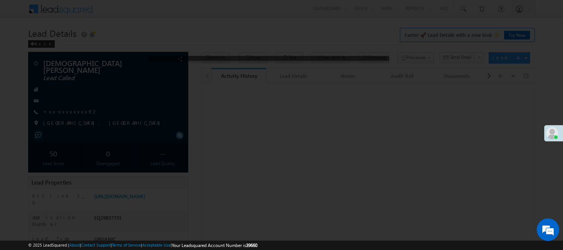 This screenshot has width=563, height=250. I want to click on a: Contact Support, so click(96, 244).